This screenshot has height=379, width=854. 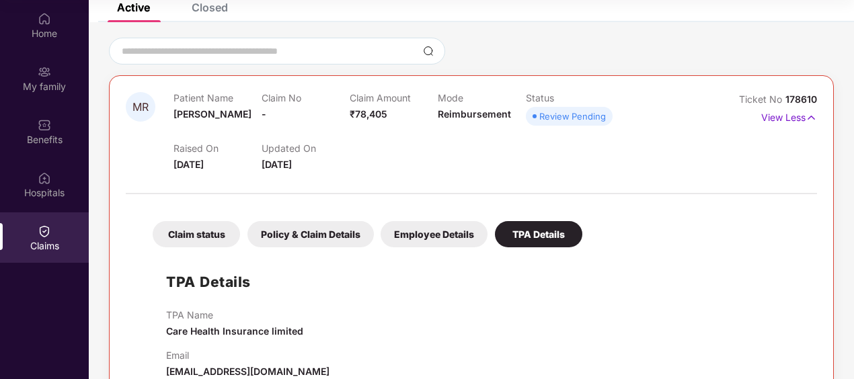 I want to click on p: View Less, so click(x=789, y=116).